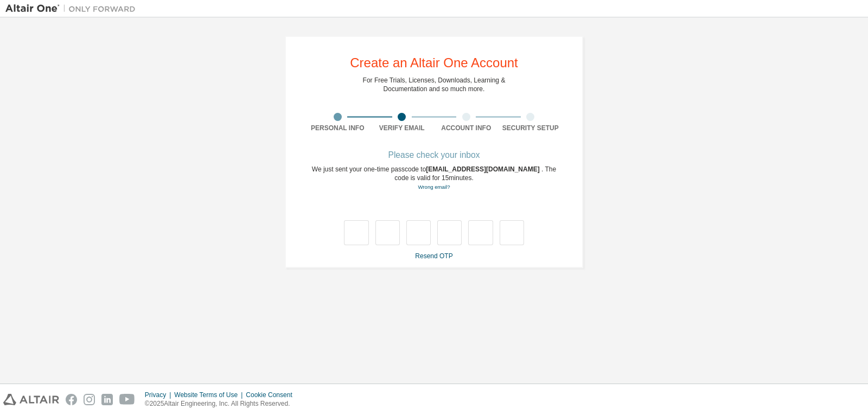 This screenshot has width=868, height=415. I want to click on img: linkedin.svg, so click(107, 399).